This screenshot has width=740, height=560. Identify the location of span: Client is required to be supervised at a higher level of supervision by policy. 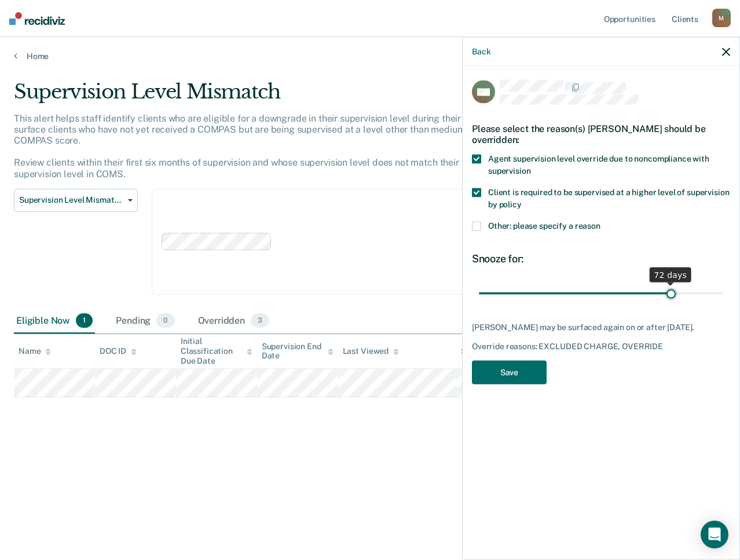
(609, 198).